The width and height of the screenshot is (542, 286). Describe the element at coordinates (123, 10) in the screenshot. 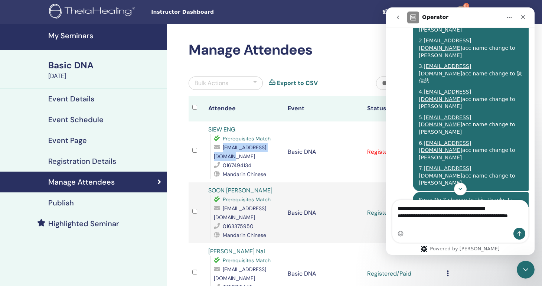

I see `button: Home` at that location.